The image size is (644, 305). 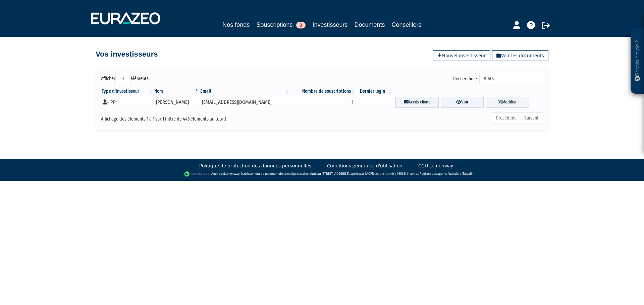 What do you see at coordinates (126, 55) in the screenshot?
I see `h4: Vos investisseurs` at bounding box center [126, 55].